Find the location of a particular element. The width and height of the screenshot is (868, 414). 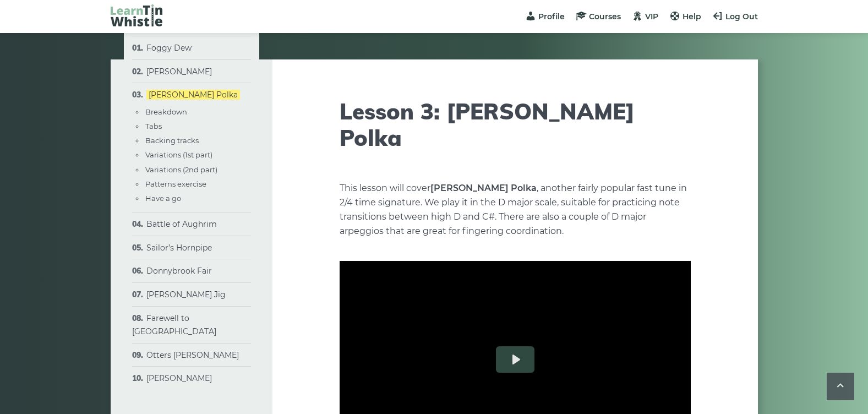

a: Variations (2nd part) is located at coordinates (181, 170).